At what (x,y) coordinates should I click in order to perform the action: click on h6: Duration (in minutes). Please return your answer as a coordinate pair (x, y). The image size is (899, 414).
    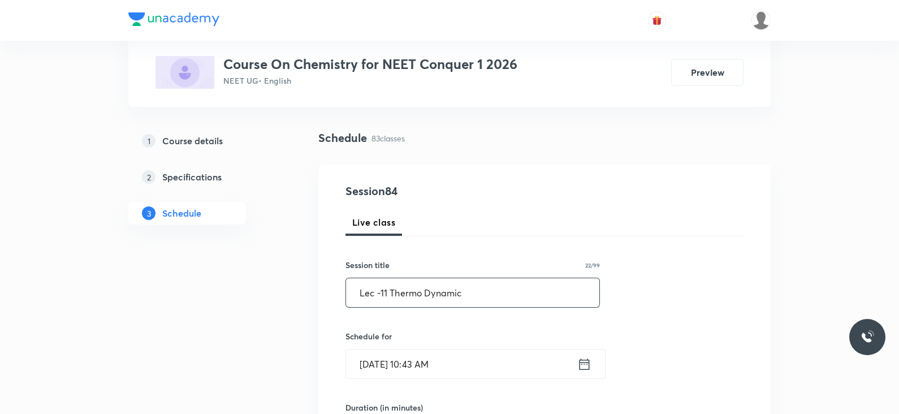
    Looking at the image, I should click on (384, 407).